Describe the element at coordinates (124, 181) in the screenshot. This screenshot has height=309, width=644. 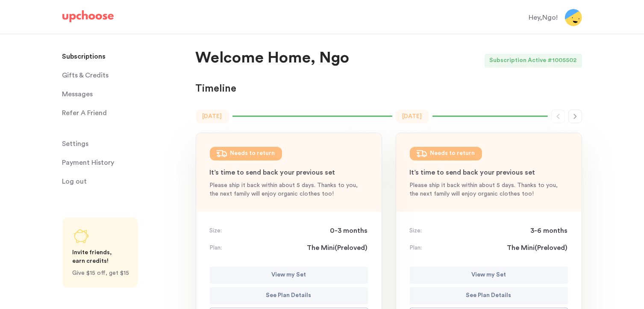
I see `a: Log out` at that location.